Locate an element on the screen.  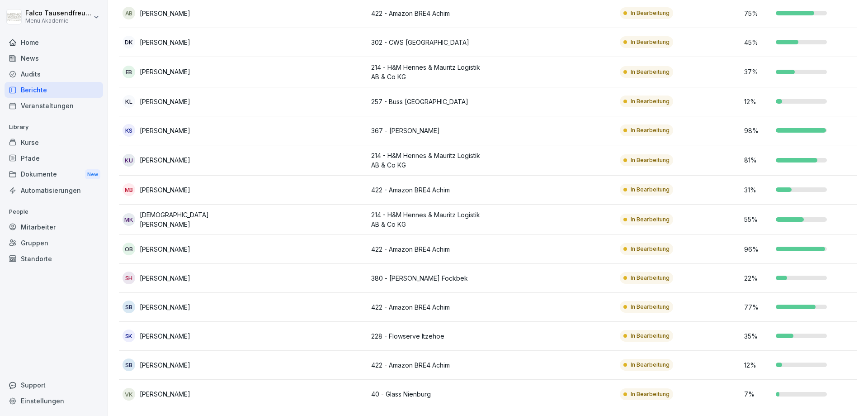
p: 81 % is located at coordinates (758, 159).